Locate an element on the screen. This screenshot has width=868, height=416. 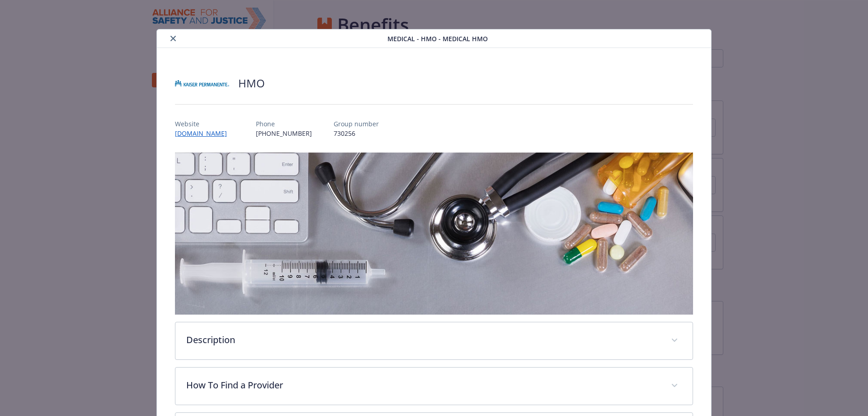
p: How To Find a Provider is located at coordinates (423, 385).